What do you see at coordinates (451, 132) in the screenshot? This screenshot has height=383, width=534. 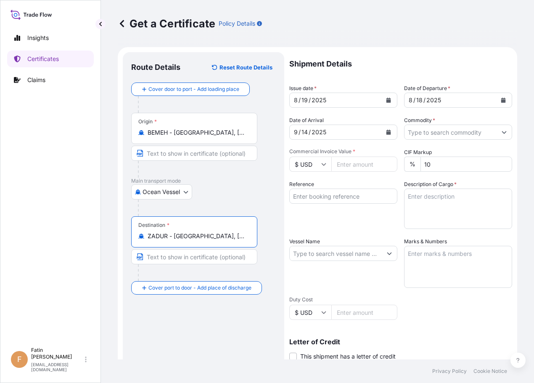 I see `input: Type to search commodity` at bounding box center [451, 132].